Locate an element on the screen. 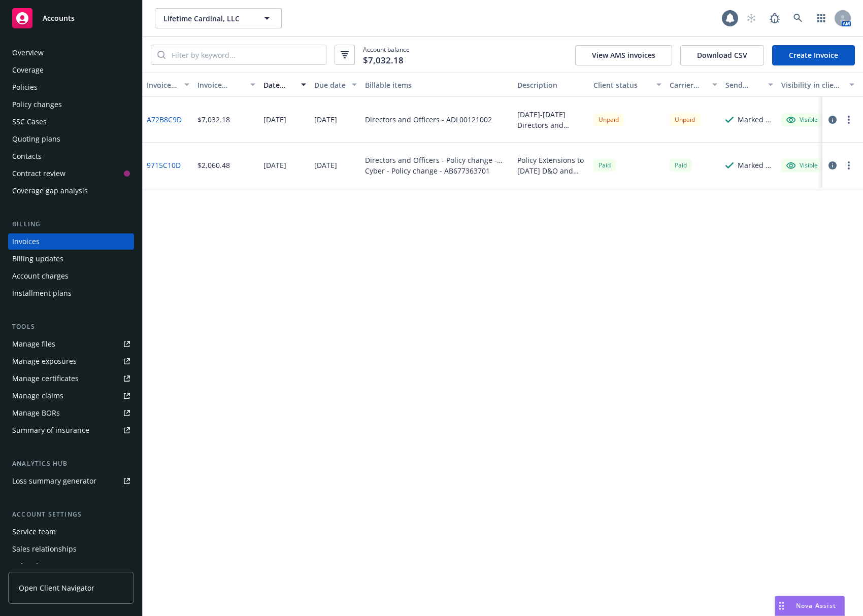 Image resolution: width=863 pixels, height=616 pixels. a: Account charges is located at coordinates (71, 276).